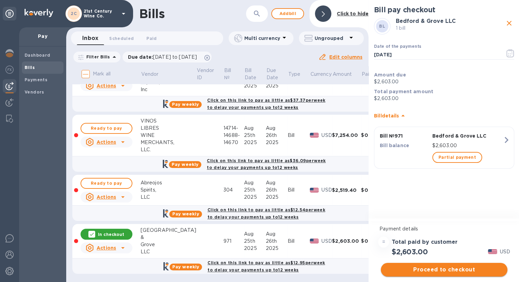  Describe the element at coordinates (386, 116) in the screenshot. I see `b: Bill details` at that location.